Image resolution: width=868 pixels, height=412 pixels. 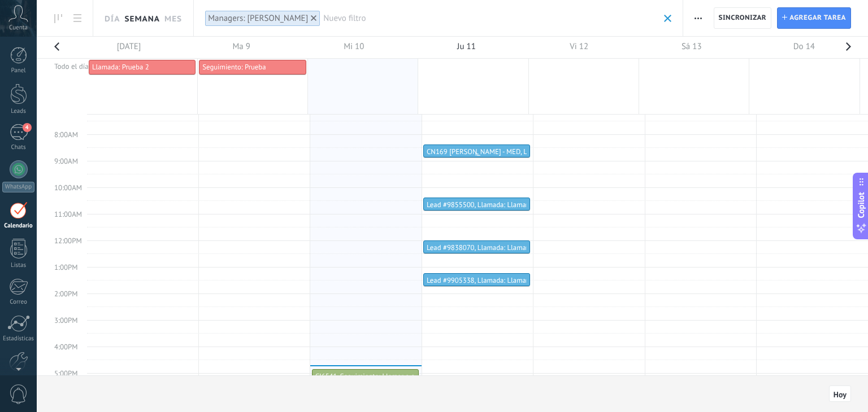 What do you see at coordinates (813, 18) in the screenshot?
I see `button: Agregar tarea` at bounding box center [813, 18].